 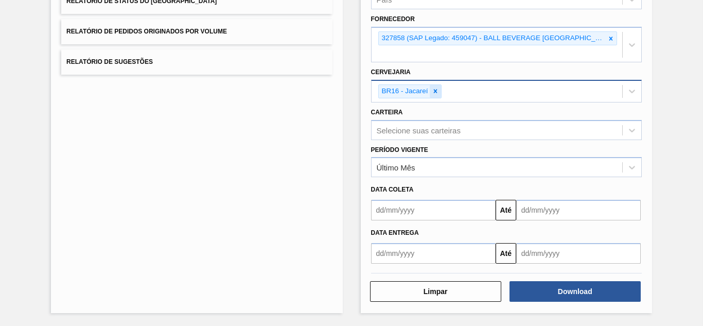 What do you see at coordinates (575, 291) in the screenshot?
I see `button: Download` at bounding box center [575, 291].